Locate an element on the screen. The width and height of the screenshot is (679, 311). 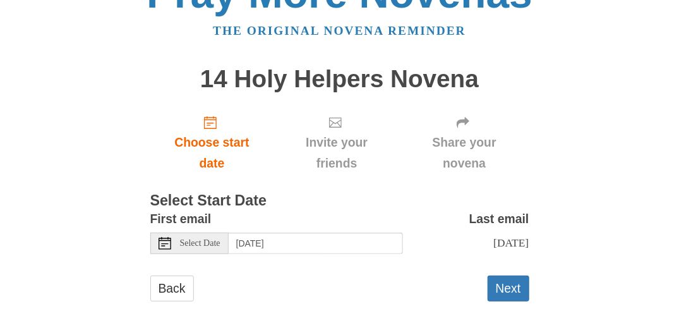
span: Select Date is located at coordinates (200, 243).